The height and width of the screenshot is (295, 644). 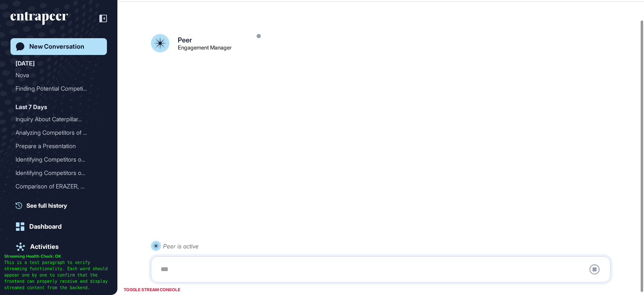 I want to click on div: Finding Potential Competi..., so click(x=55, y=89).